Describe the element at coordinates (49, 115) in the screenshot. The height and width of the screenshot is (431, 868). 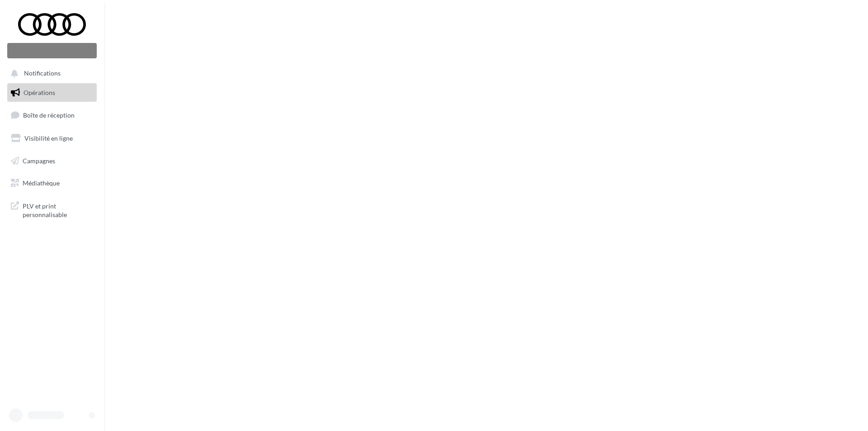
I see `span: Boîte de réception` at that location.